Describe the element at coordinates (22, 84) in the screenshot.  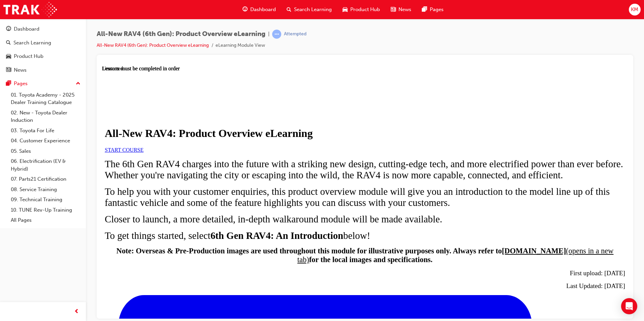
I see `span: START COURSE` at that location.